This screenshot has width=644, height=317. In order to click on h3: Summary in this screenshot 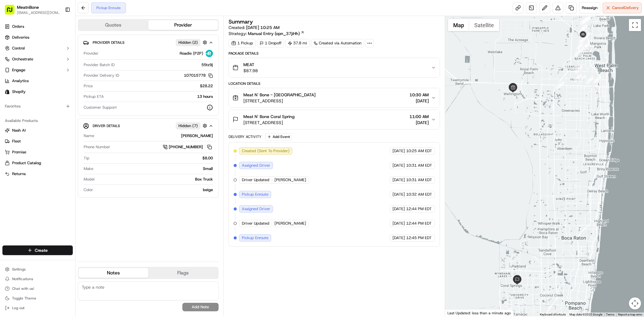, I will do `click(240, 22)`.